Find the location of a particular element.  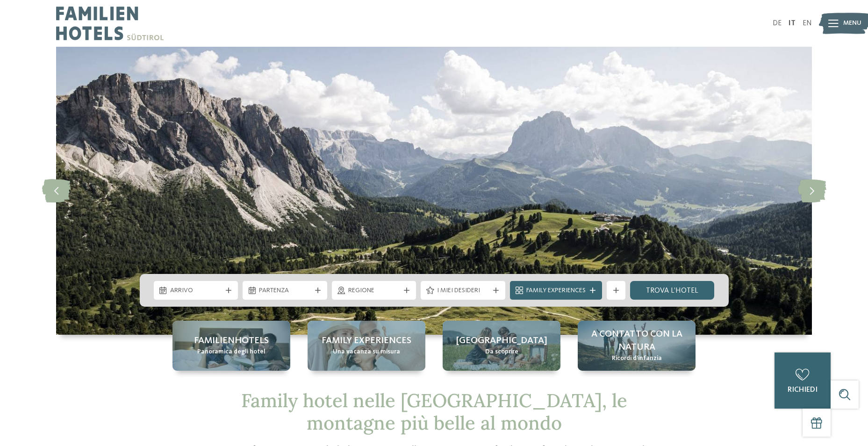

span: Family experiences is located at coordinates (367, 341).